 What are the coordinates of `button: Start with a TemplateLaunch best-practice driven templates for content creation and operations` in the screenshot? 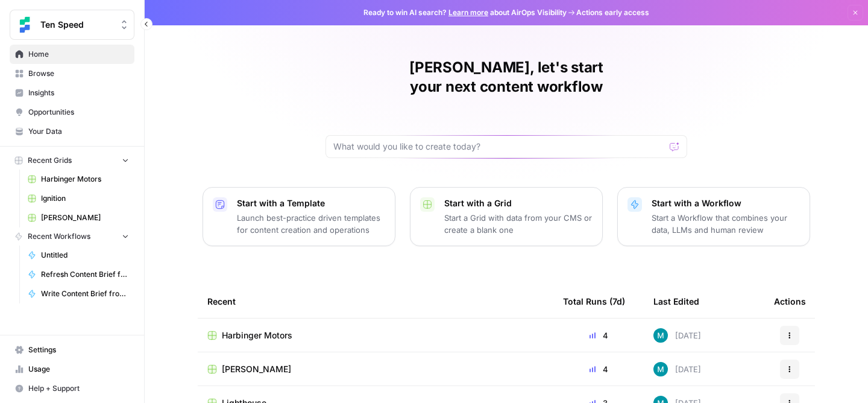 It's located at (299, 216).